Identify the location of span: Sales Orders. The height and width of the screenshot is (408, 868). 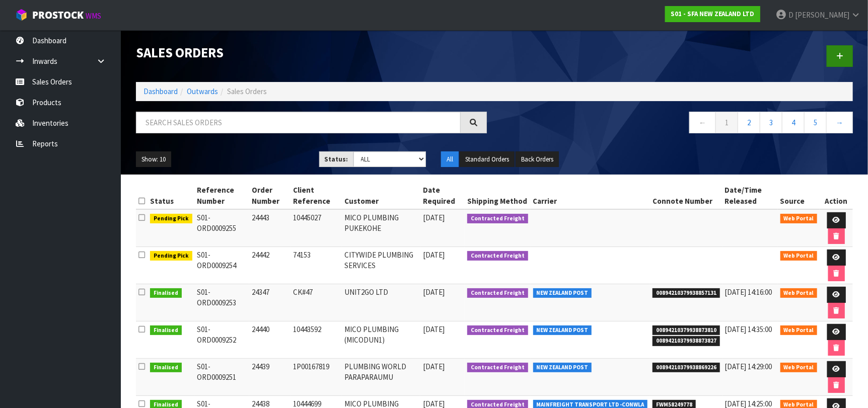
(247, 91).